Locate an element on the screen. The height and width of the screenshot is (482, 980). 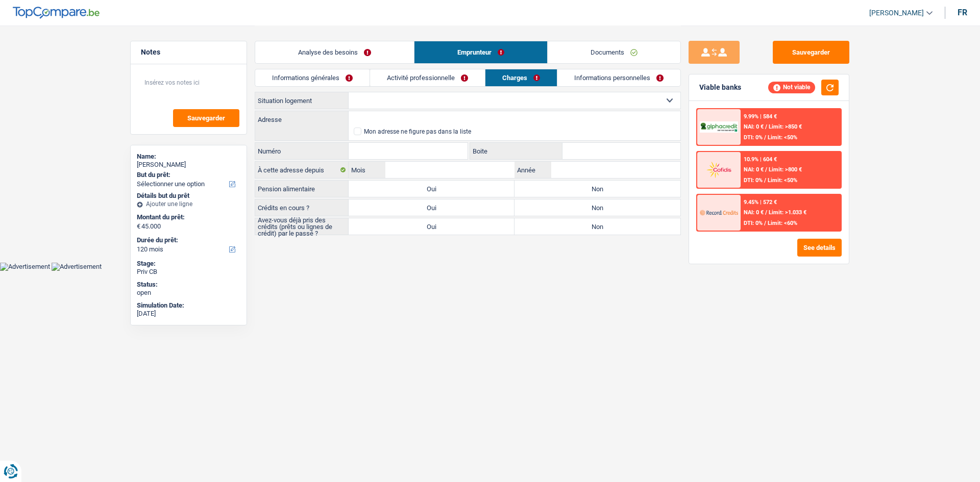
a: Informations personnelles is located at coordinates (619, 77).